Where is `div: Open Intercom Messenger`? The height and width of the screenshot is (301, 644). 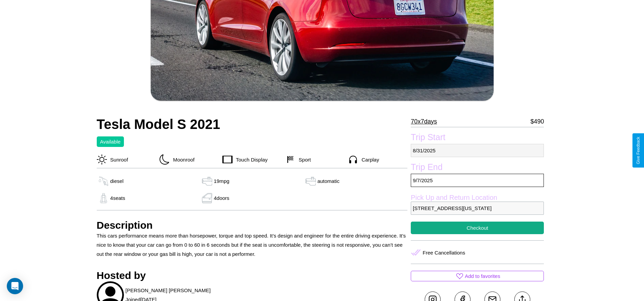 div: Open Intercom Messenger is located at coordinates (15, 286).